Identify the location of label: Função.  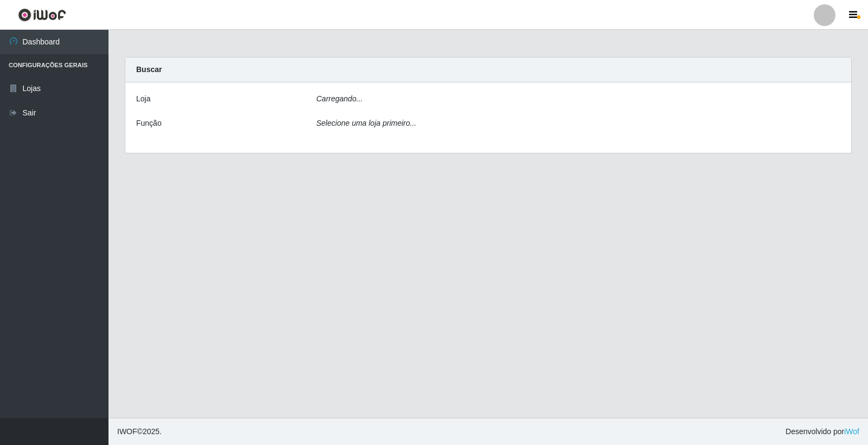
(149, 123).